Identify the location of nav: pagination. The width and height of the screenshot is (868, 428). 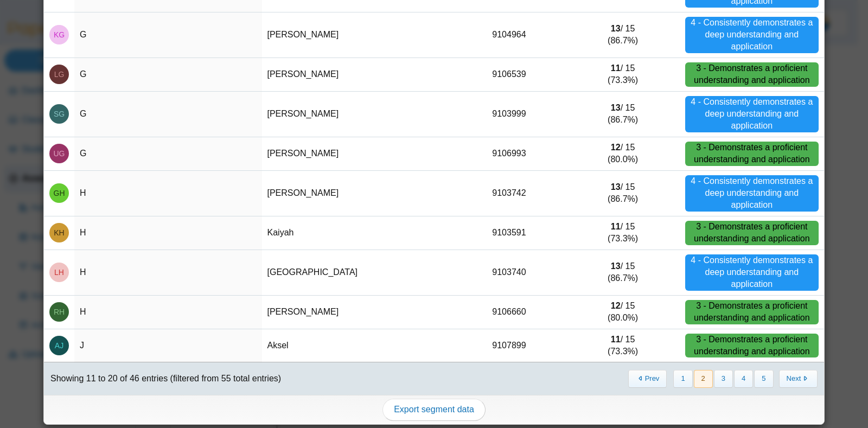
(722, 379).